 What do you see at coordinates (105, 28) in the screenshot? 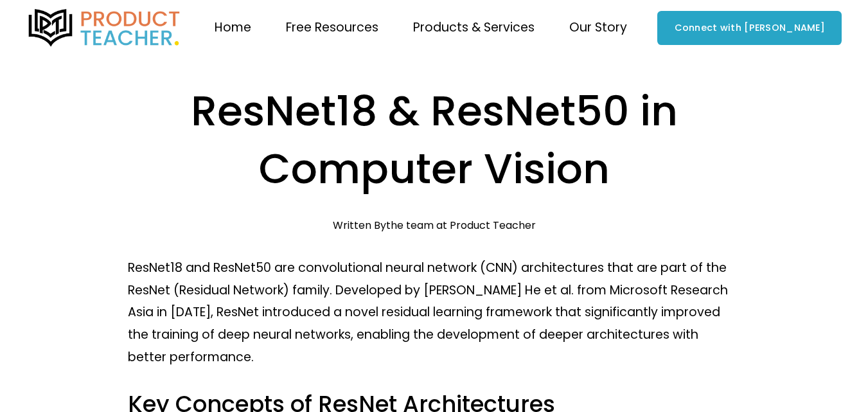
I see `a: Product Teacher` at bounding box center [105, 28].